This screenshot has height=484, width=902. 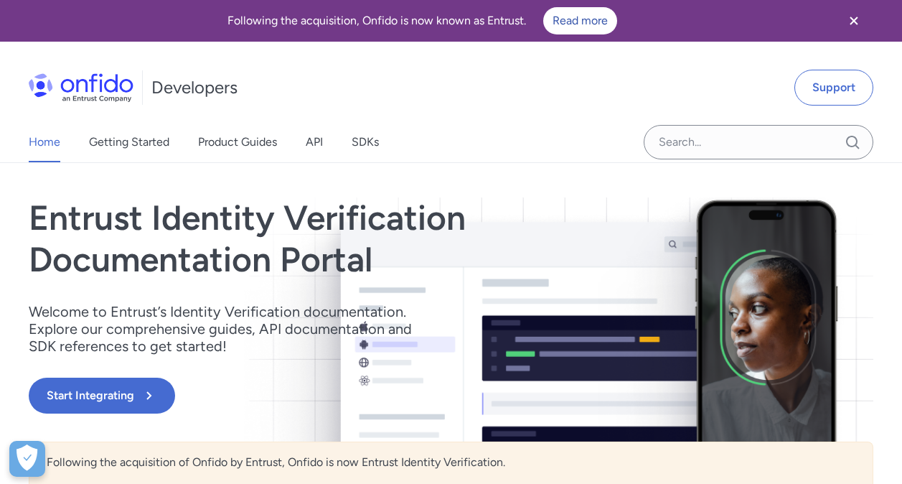 I want to click on input: Onfido search input field, so click(x=758, y=142).